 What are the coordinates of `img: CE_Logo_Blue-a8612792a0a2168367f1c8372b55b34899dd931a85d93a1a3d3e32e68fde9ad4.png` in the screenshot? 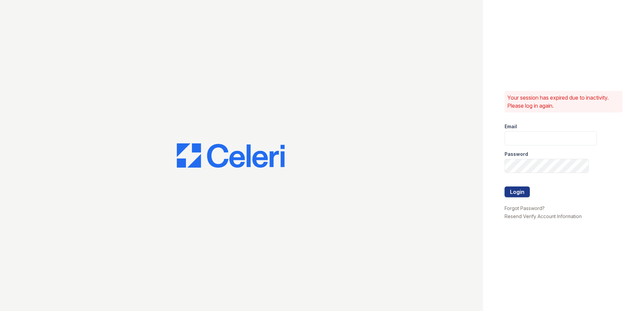 It's located at (231, 156).